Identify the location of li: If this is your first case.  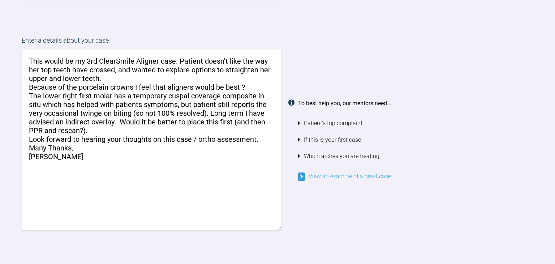
(416, 140).